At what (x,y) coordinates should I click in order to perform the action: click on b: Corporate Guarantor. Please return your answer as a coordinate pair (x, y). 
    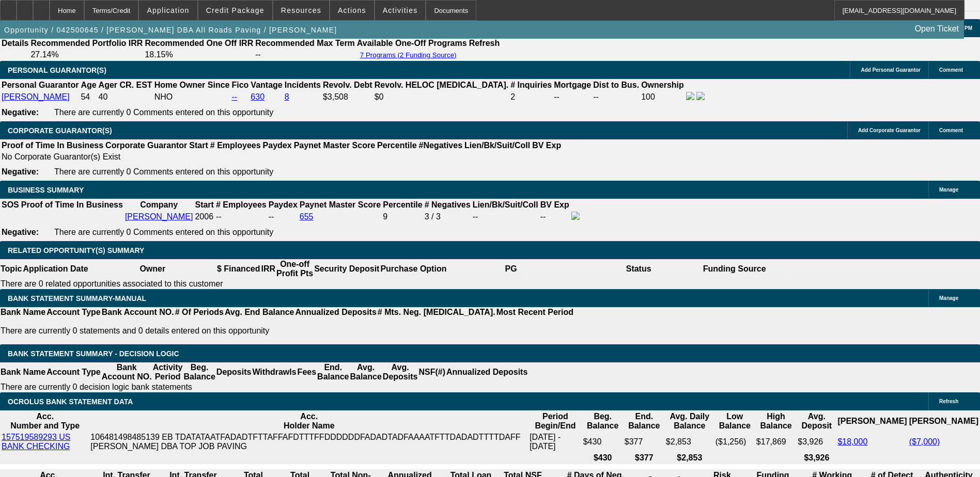
    Looking at the image, I should click on (146, 145).